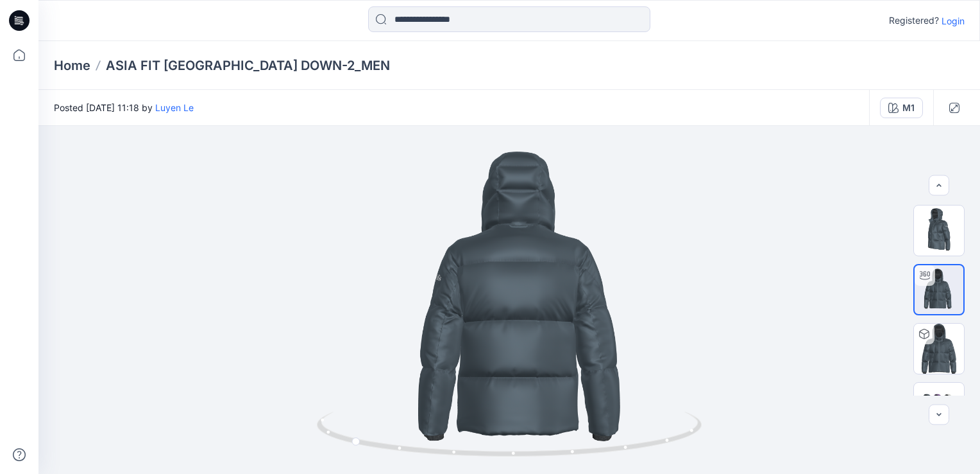 This screenshot has height=474, width=980. What do you see at coordinates (954, 21) in the screenshot?
I see `p: Login` at bounding box center [954, 21].